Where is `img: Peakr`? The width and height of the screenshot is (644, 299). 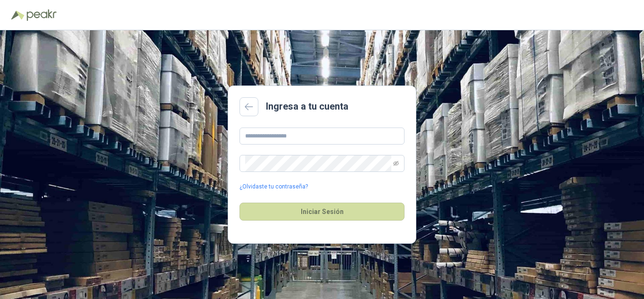
img: Peakr is located at coordinates (41, 15).